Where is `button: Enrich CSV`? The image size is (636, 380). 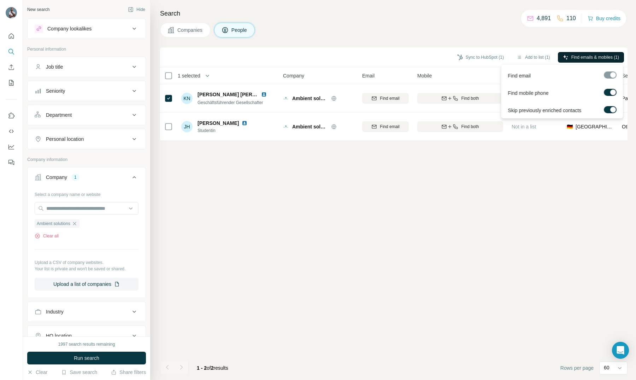 button: Enrich CSV is located at coordinates (11, 67).